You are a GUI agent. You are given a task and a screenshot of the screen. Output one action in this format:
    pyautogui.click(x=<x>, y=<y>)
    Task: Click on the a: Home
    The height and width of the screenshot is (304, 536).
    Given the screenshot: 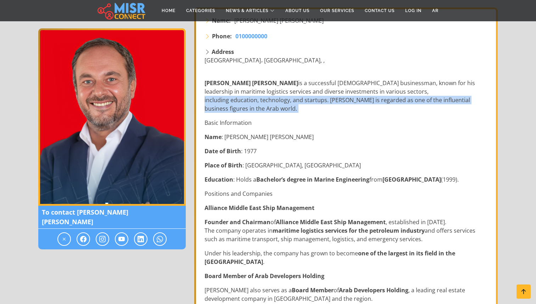 What is the action you would take?
    pyautogui.click(x=168, y=11)
    